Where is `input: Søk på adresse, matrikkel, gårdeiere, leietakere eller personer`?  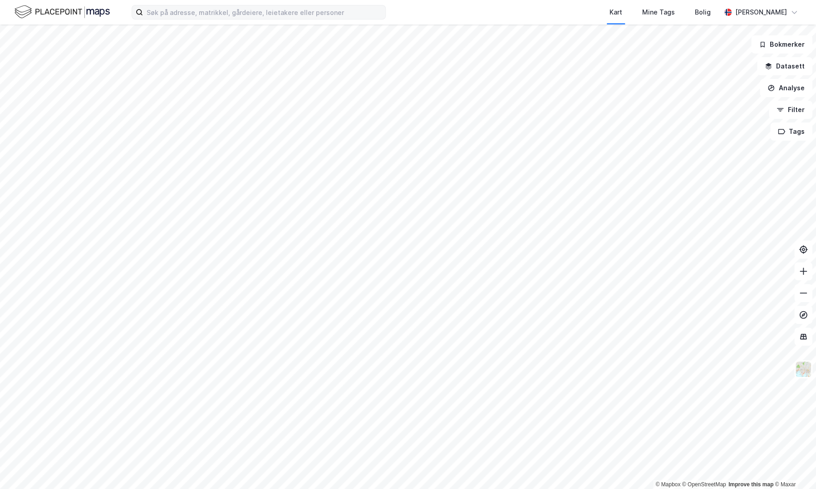
input: Søk på adresse, matrikkel, gårdeiere, leietakere eller personer is located at coordinates (264, 12).